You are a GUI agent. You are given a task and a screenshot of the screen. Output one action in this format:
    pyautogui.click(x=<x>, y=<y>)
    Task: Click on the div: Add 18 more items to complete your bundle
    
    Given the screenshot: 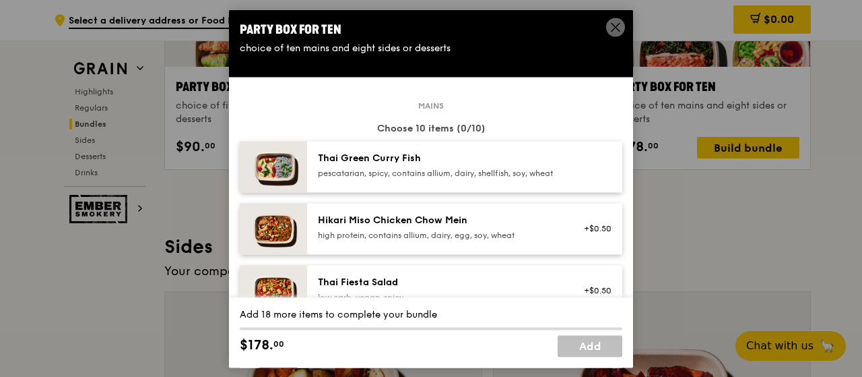 What is the action you would take?
    pyautogui.click(x=431, y=315)
    